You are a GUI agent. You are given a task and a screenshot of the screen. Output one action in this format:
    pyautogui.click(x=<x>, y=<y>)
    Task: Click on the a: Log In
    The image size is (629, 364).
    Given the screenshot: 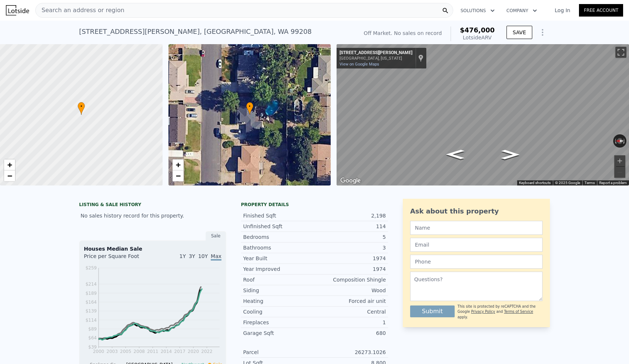 What is the action you would take?
    pyautogui.click(x=562, y=10)
    